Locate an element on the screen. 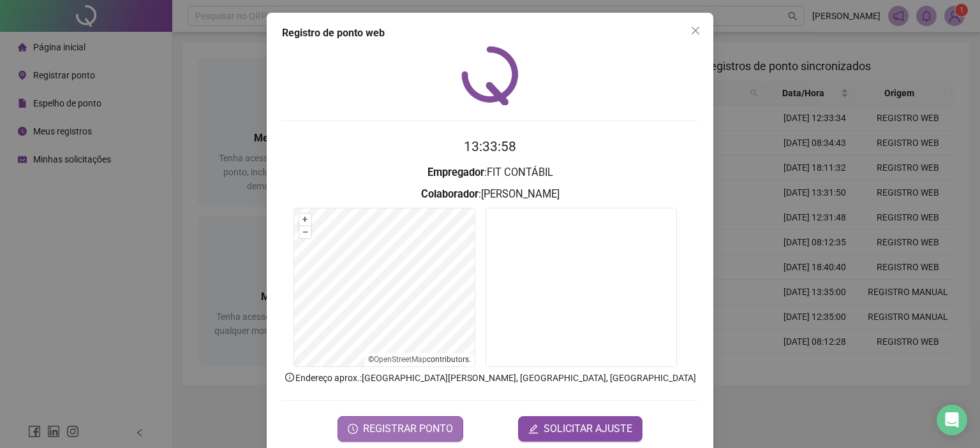  span: edit is located at coordinates (533, 429).